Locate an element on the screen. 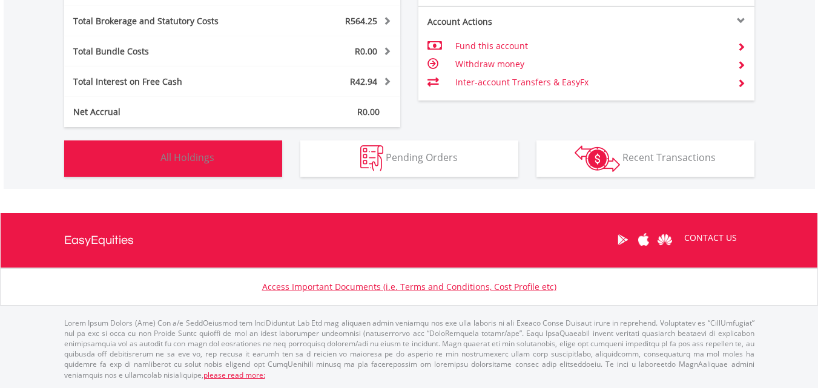 This screenshot has width=818, height=388. a: Google Play is located at coordinates (623, 240).